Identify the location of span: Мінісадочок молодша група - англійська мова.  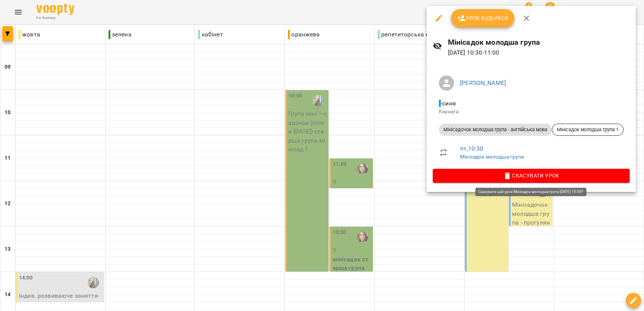
(495, 130).